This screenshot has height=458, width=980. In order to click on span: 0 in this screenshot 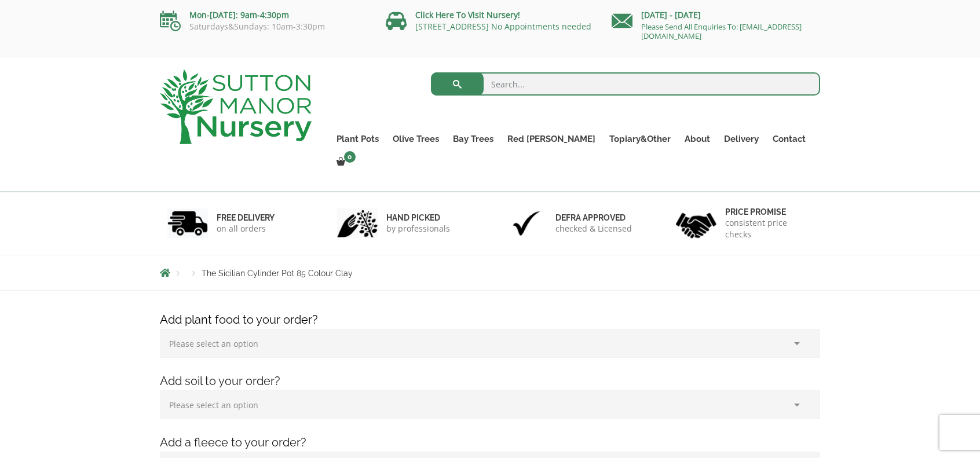, I will do `click(350, 157)`.